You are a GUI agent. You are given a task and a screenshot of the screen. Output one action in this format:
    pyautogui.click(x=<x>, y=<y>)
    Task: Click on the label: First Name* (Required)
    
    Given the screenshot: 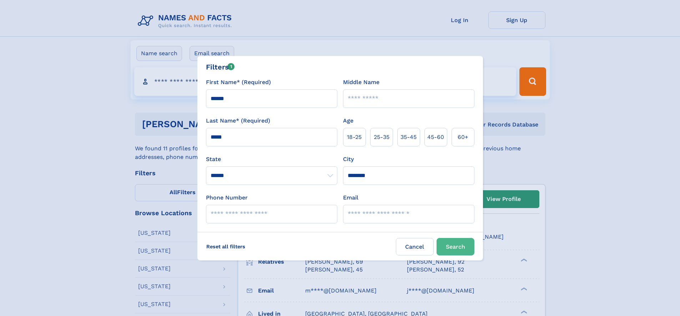 What is the action you would take?
    pyautogui.click(x=238, y=82)
    